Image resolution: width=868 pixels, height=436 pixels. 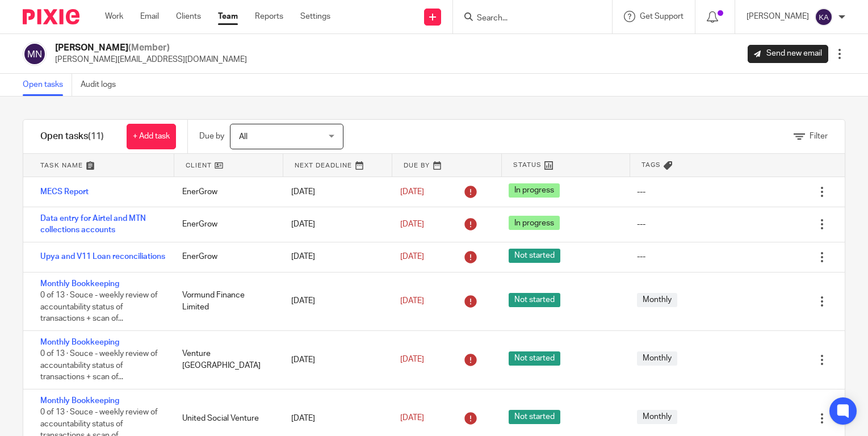 I want to click on img: Pixie, so click(x=51, y=17).